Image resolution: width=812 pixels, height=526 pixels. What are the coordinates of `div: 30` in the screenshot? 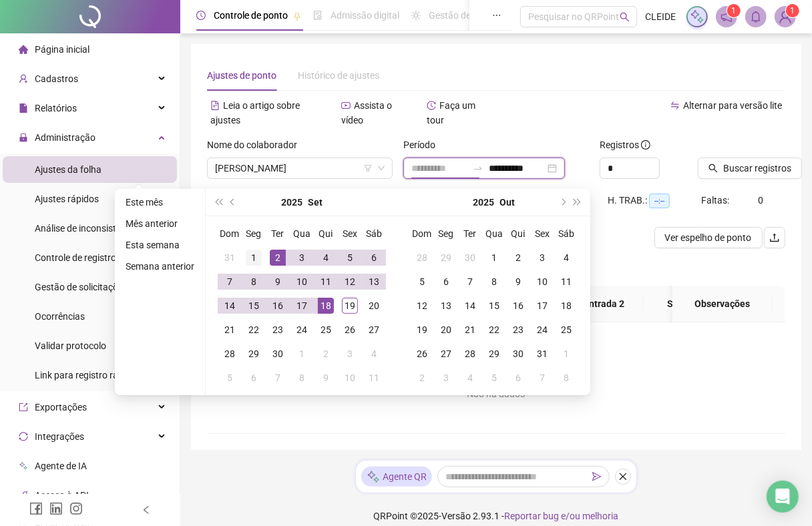 It's located at (471, 258).